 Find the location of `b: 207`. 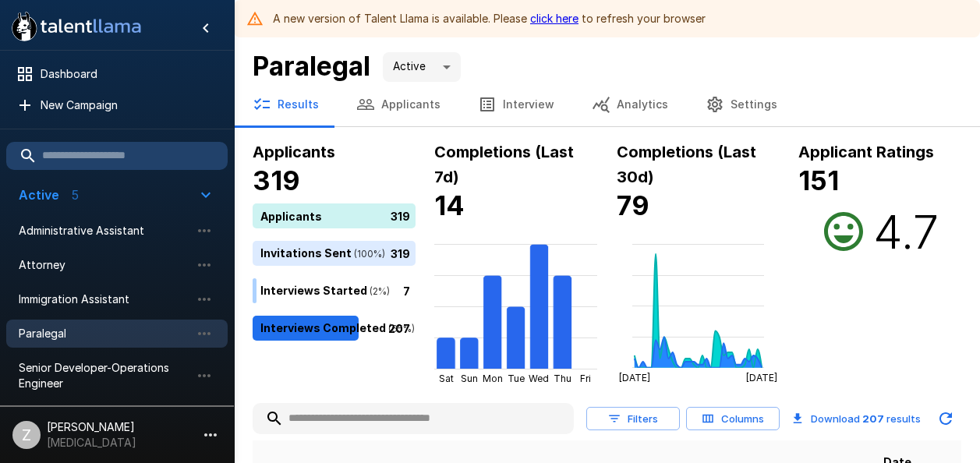

b: 207 is located at coordinates (873, 418).